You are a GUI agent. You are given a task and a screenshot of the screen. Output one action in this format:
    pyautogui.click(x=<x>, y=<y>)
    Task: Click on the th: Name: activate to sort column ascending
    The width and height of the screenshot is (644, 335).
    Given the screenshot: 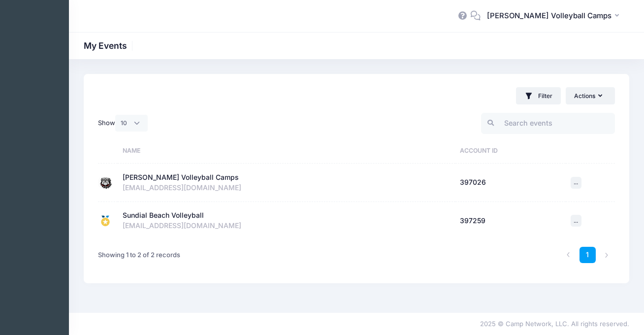 What is the action you would take?
    pyautogui.click(x=287, y=151)
    